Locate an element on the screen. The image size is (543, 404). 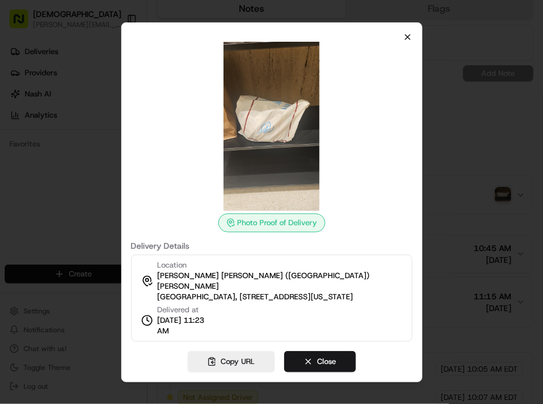
a: Powered byPylon is located at coordinates (112, 156).